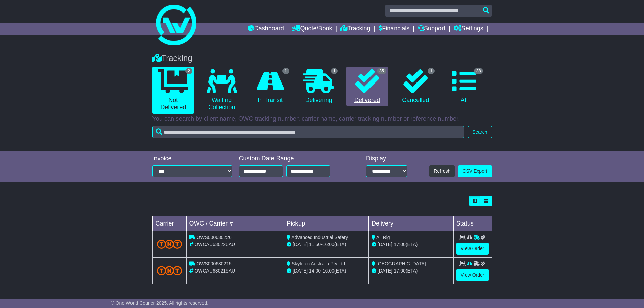  Describe the element at coordinates (411, 224) in the screenshot. I see `td: Delivery` at that location.